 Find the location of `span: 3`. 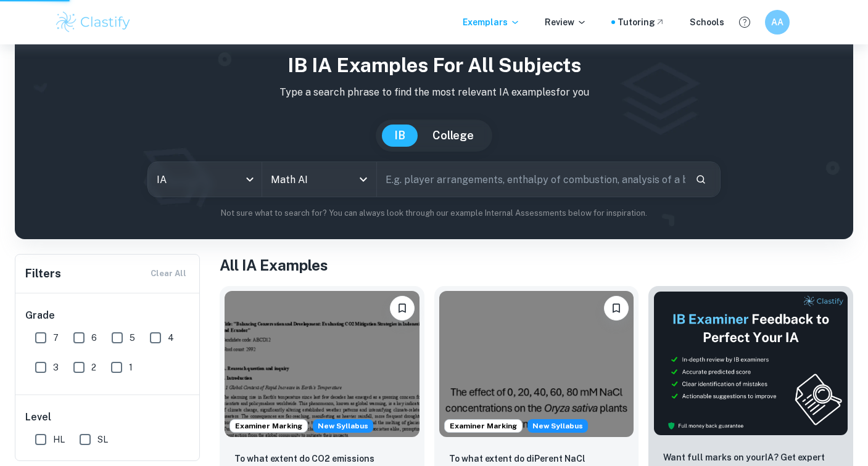

span: 3 is located at coordinates (55, 368).